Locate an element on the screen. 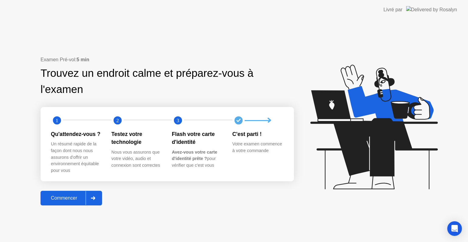 The width and height of the screenshot is (468, 242). div: Un résumé rapide de la façon dont nous nous assurons d'offrir un environnement équitable pour vous is located at coordinates (76, 157).